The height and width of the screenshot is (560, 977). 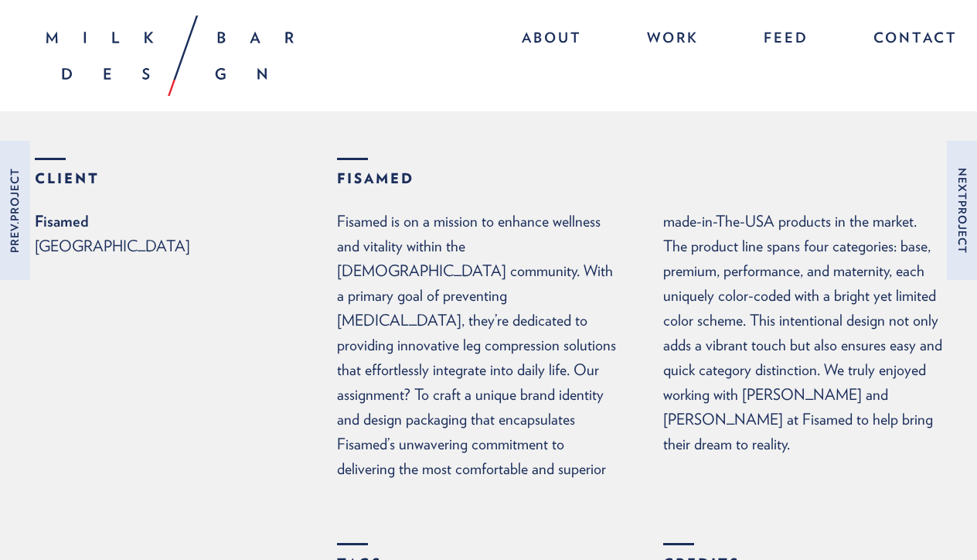 I want to click on strong: Fisamed, so click(x=186, y=221).